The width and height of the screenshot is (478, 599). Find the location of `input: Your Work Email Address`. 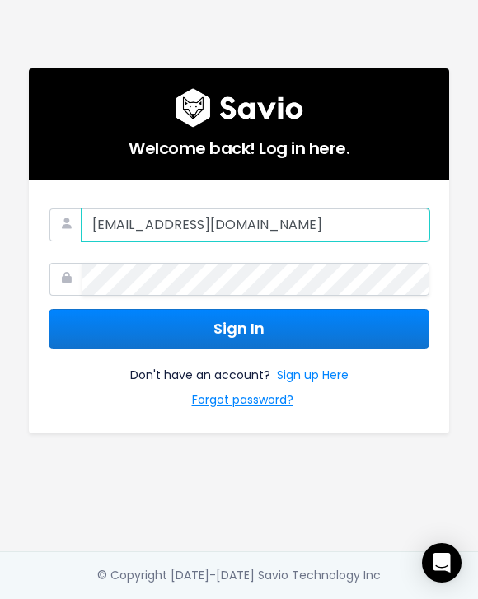

input: Your Work Email Address is located at coordinates (255, 225).